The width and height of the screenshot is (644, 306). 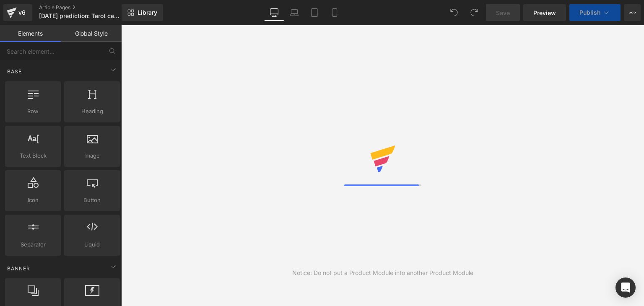 What do you see at coordinates (18, 12) in the screenshot?
I see `a: v6` at bounding box center [18, 12].